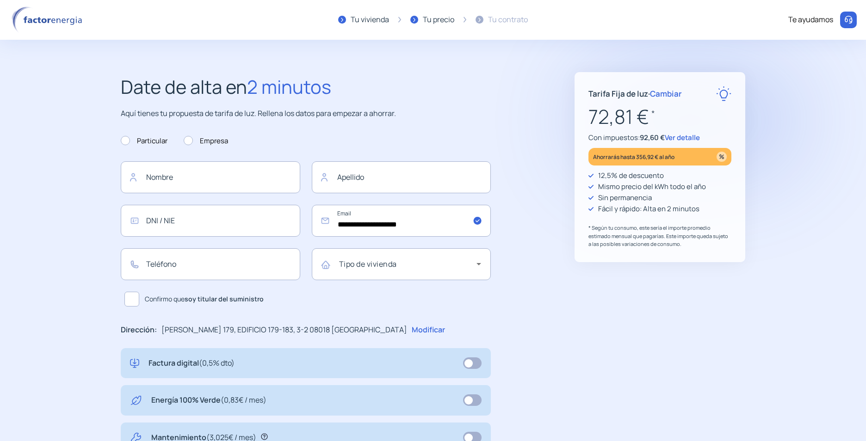  What do you see at coordinates (659, 236) in the screenshot?
I see `p: * Según tu consumo, este sería el importe promedio estimado mensual que pagarías. Este importe qu...` at bounding box center [659, 236].